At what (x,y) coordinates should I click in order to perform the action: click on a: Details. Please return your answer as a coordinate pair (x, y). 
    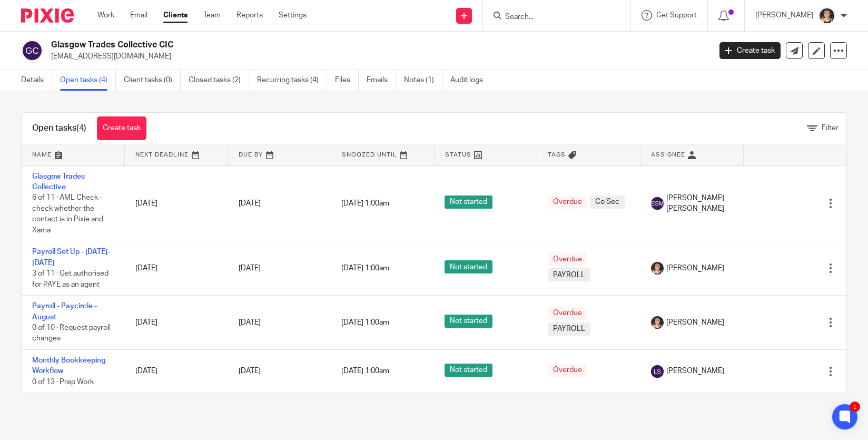
    Looking at the image, I should click on (36, 80).